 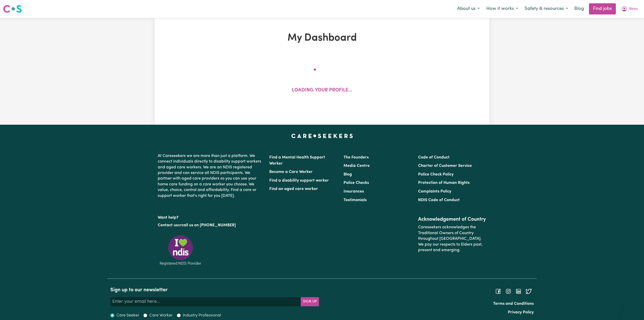 What do you see at coordinates (210, 216) in the screenshot?
I see `p: Want help?` at bounding box center [210, 216].